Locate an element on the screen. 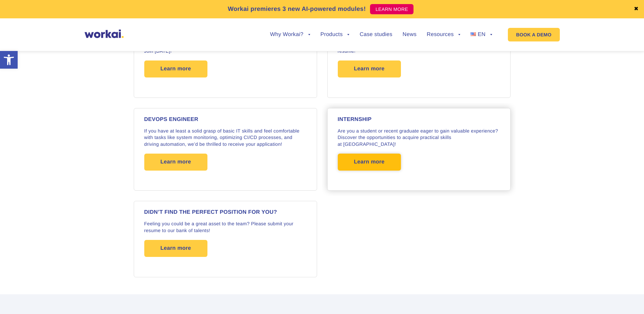 The height and width of the screenshot is (314, 644). h4: DEVOPS ENGINEER is located at coordinates (225, 120).